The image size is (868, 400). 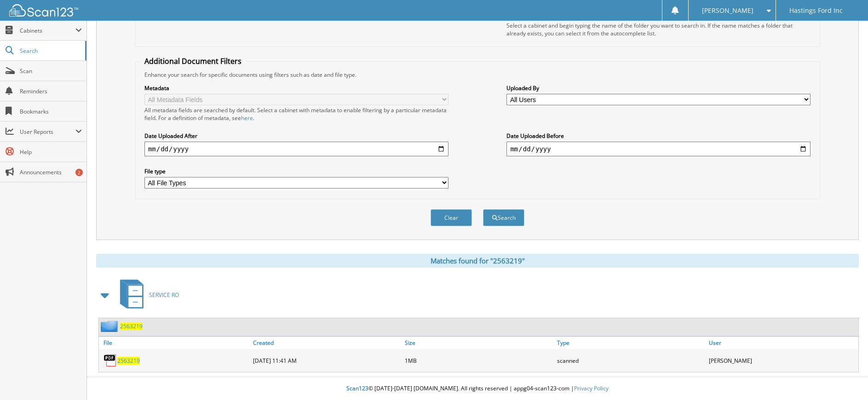 What do you see at coordinates (658, 136) in the screenshot?
I see `label: Date Uploaded Before` at bounding box center [658, 136].